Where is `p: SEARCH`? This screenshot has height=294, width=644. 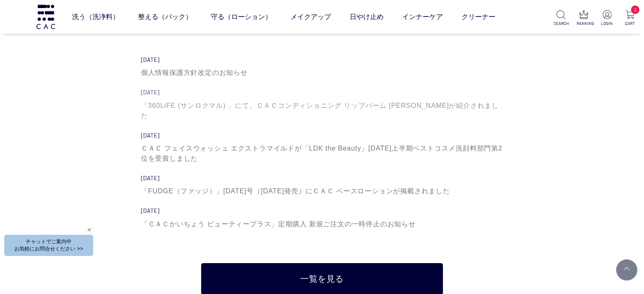 p: SEARCH is located at coordinates (560, 23).